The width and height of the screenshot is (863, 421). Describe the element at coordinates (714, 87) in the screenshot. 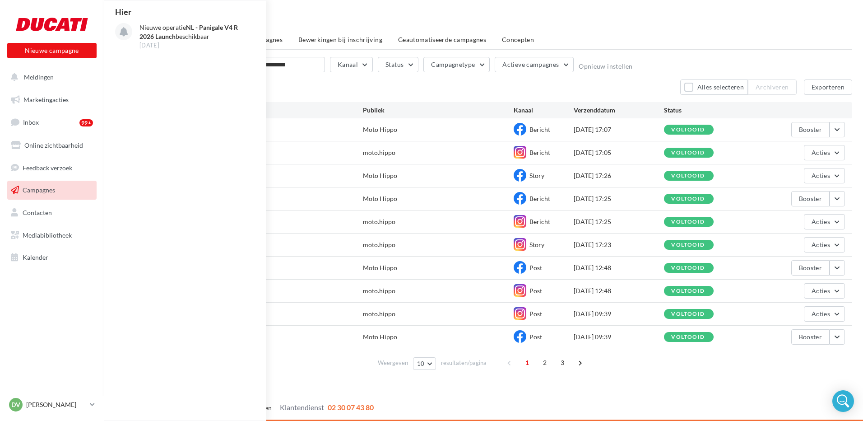

I see `button: Alles selecteren` at that location.